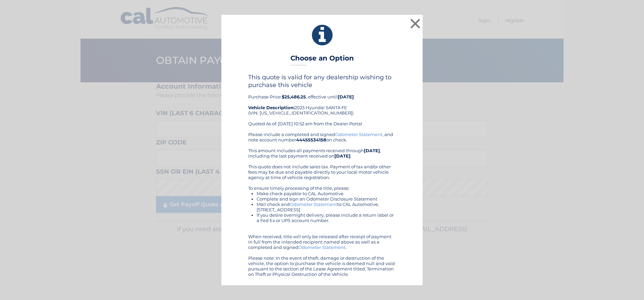 The height and width of the screenshot is (300, 644). What do you see at coordinates (322, 204) in the screenshot?
I see `div: Please include a completed and signed , and note account number on check. This amount includes al...` at bounding box center [322, 204].